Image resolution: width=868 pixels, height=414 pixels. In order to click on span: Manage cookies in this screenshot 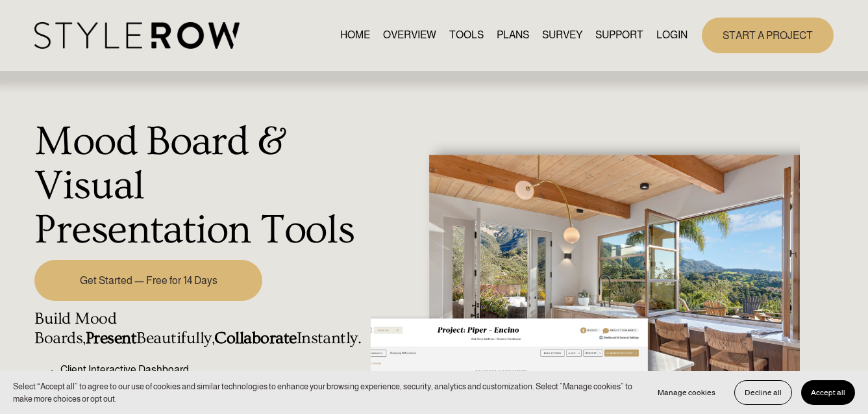, I will do `click(687, 392)`.